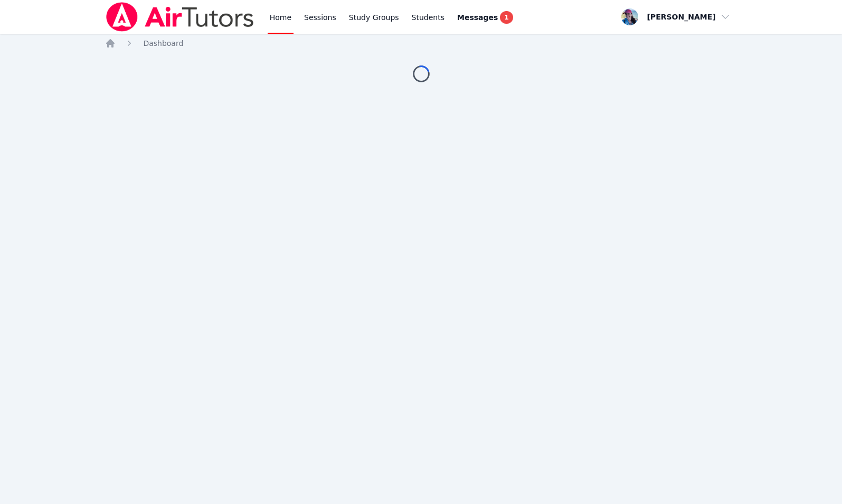  I want to click on span: Messages, so click(477, 18).